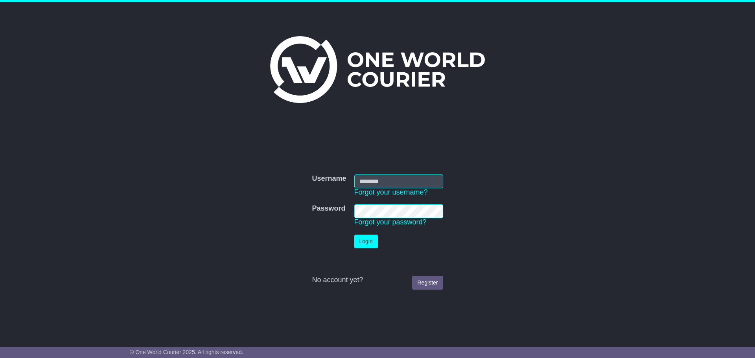 This screenshot has width=755, height=358. Describe the element at coordinates (186, 352) in the screenshot. I see `span: © One World Courier 2025. All rights reserved.` at that location.